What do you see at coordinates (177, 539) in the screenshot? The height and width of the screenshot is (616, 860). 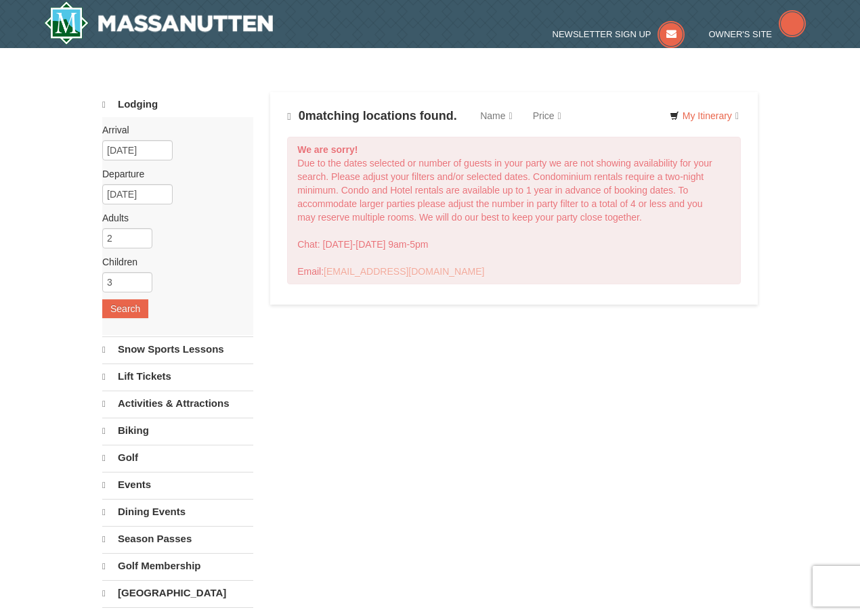 I see `a: Season Passes` at bounding box center [177, 539].